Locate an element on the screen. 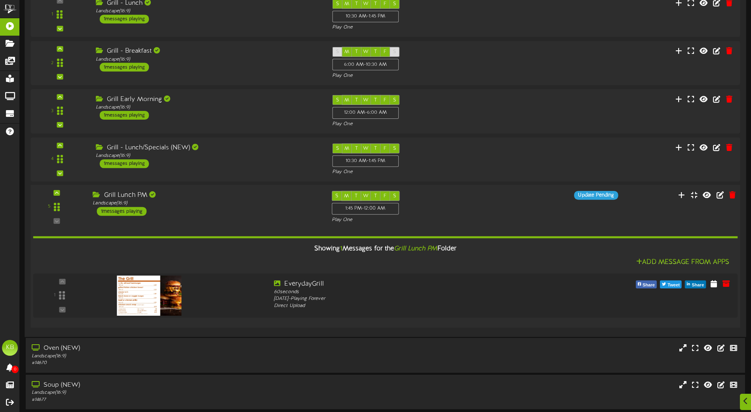 The height and width of the screenshot is (412, 751). div: # 14677 is located at coordinates (175, 400).